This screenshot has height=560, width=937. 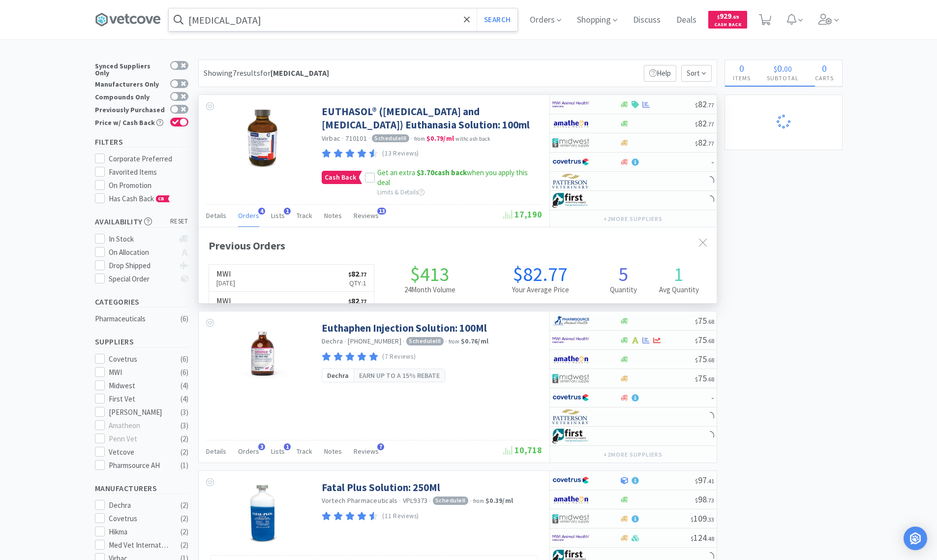 What do you see at coordinates (295, 72) in the screenshot?
I see `span: for` at bounding box center [295, 72].